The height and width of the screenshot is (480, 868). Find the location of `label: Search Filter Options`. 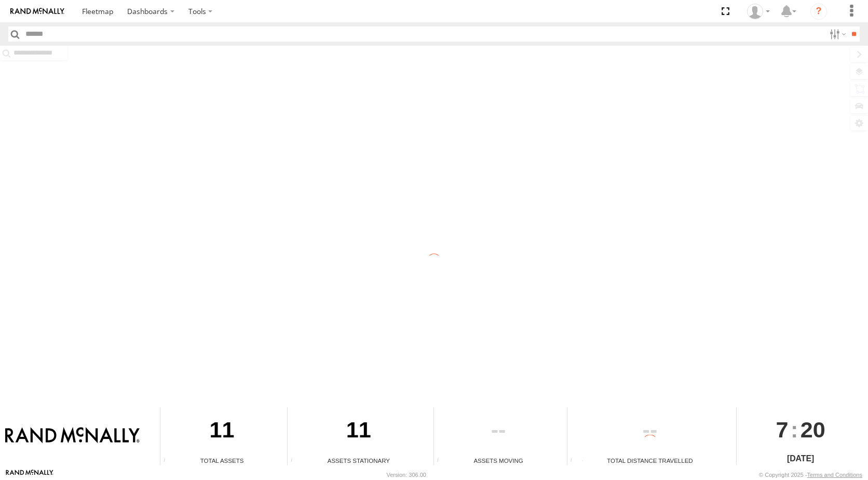

label: Search Filter Options is located at coordinates (836, 34).